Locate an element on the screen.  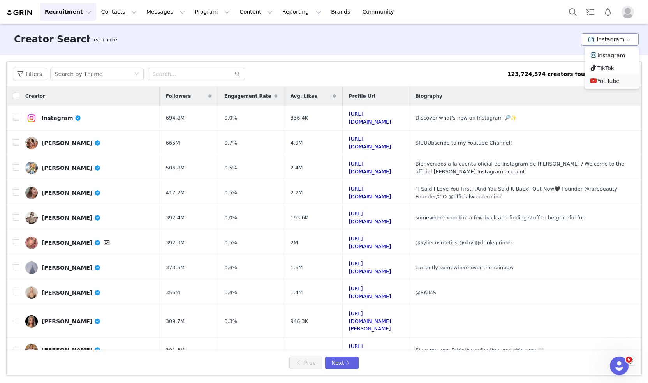
span: Engagement Rate is located at coordinates (248, 96).